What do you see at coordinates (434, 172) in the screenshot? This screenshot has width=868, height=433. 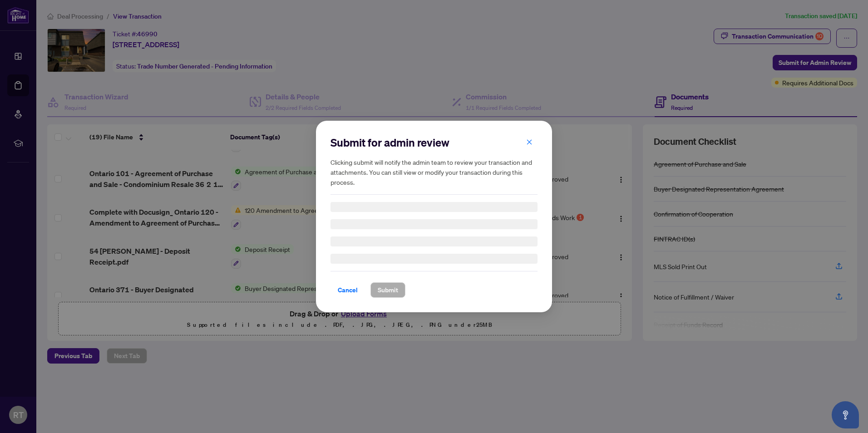 I see `h5: Clicking submit will notify the admin team to review your transaction and attachments. You can st...` at bounding box center [434, 172].